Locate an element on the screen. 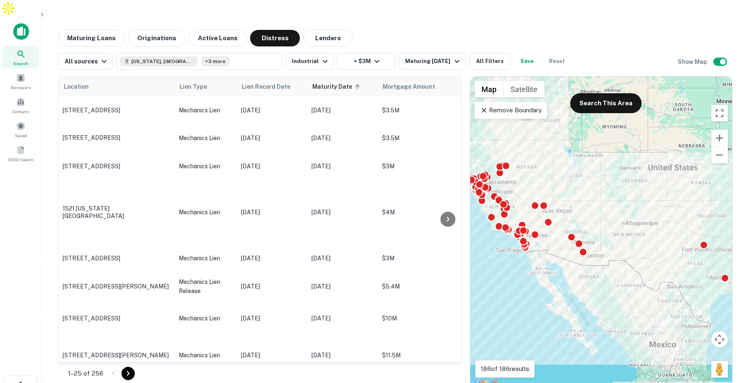 Image resolution: width=749 pixels, height=383 pixels. button: Lenders is located at coordinates (328, 38).